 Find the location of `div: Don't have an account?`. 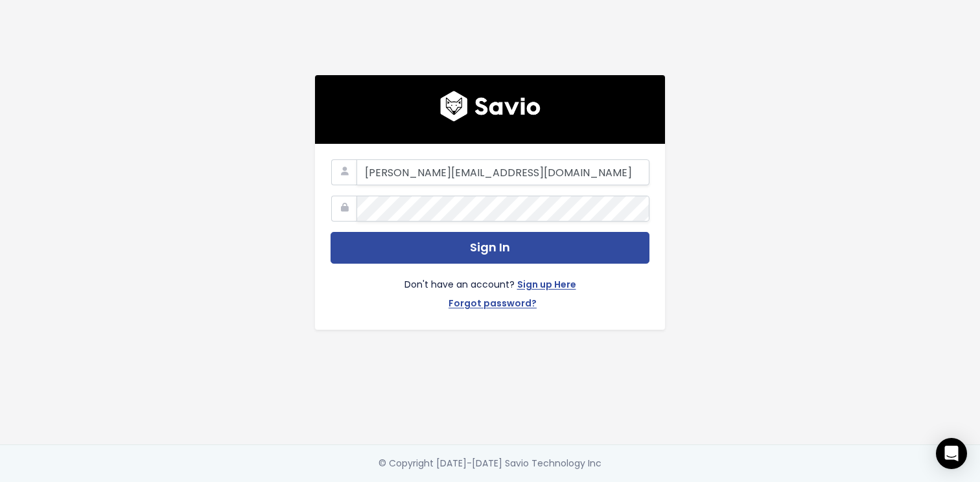

div: Don't have an account? is located at coordinates (490, 289).